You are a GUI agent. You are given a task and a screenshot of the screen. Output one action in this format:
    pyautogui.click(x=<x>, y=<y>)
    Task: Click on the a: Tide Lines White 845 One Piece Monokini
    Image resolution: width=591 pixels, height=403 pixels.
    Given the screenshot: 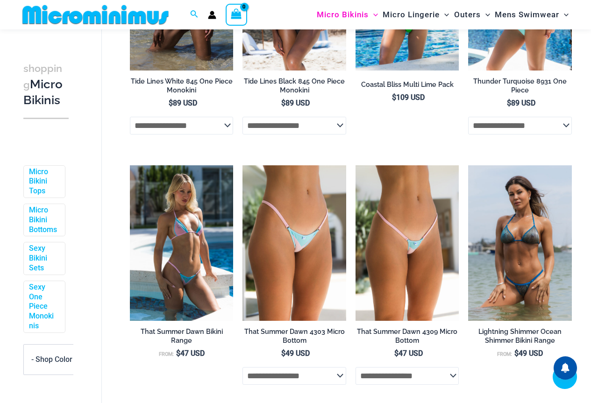 What is the action you would take?
    pyautogui.click(x=182, y=87)
    